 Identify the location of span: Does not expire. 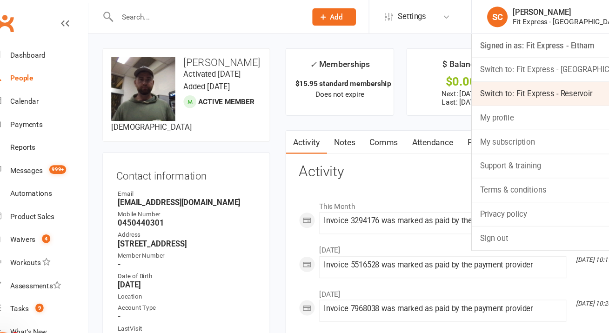
(327, 86).